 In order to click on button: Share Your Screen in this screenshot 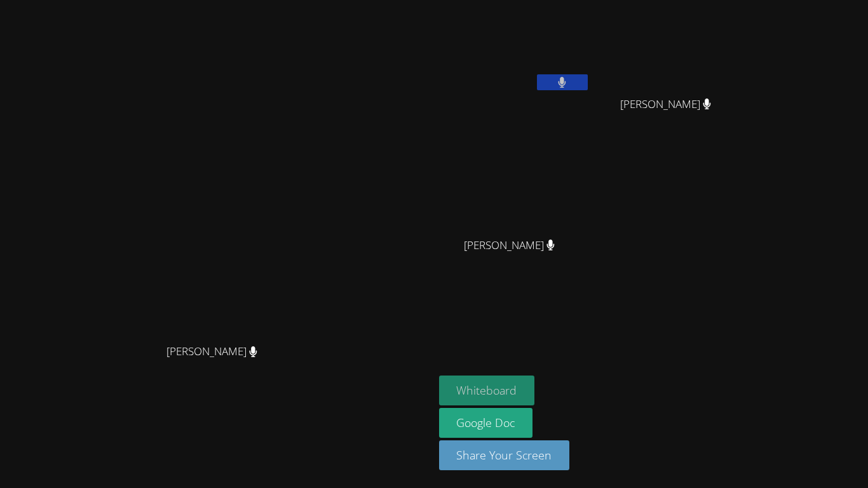, I will do `click(504, 455)`.